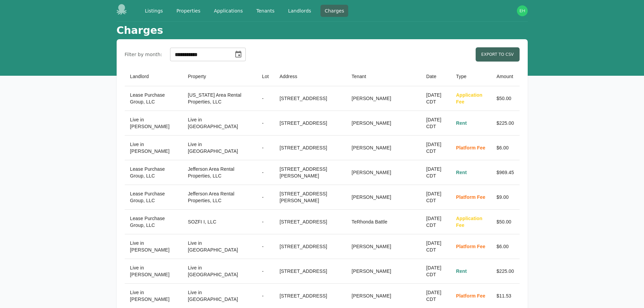  Describe the element at coordinates (384, 76) in the screenshot. I see `th: Tenant` at that location.